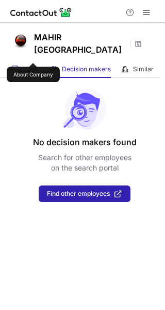  Describe the element at coordinates (41, 12) in the screenshot. I see `img: ContactOut v5.3.10` at that location.